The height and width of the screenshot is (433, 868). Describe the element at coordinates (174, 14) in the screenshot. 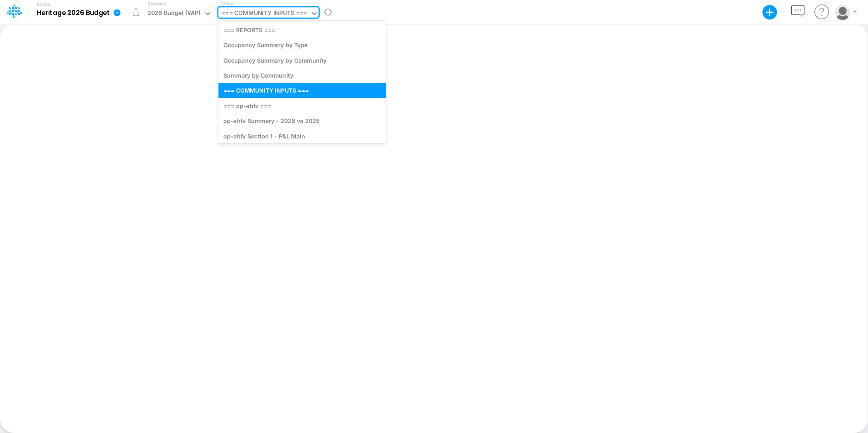

I see `div: 2026 Budget (WIP)` at that location.